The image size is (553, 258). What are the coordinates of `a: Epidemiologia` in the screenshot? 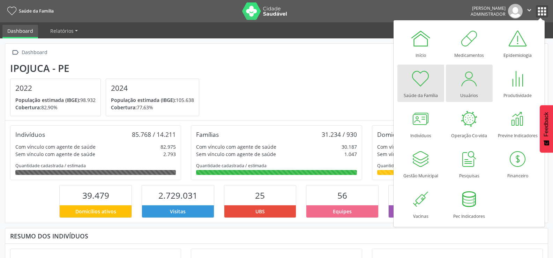 It's located at (518, 43).